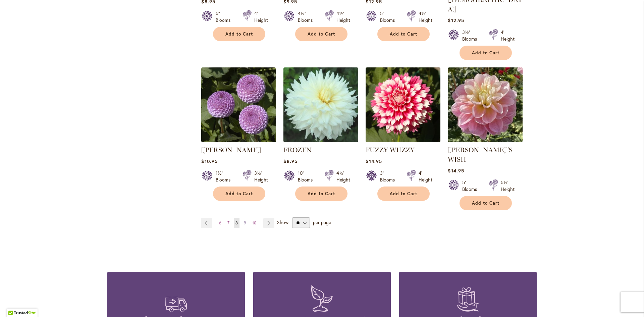 Image resolution: width=644 pixels, height=317 pixels. What do you see at coordinates (220, 223) in the screenshot?
I see `a: 6` at bounding box center [220, 223].